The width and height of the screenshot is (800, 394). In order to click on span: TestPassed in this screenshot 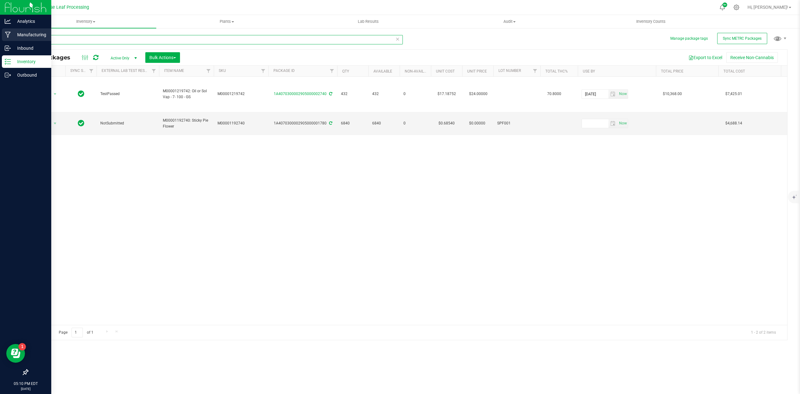, I will do `click(128, 94)`.